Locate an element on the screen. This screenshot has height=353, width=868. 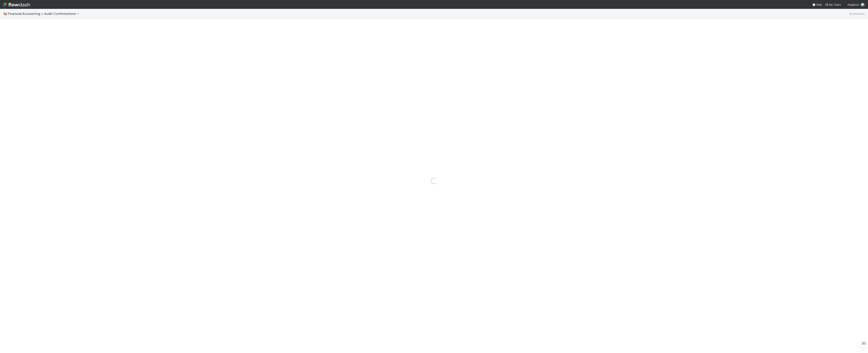
img: avatar_b6a6ccf4-6160-40f7-90da-56c3221167ae.png is located at coordinates (863, 5).